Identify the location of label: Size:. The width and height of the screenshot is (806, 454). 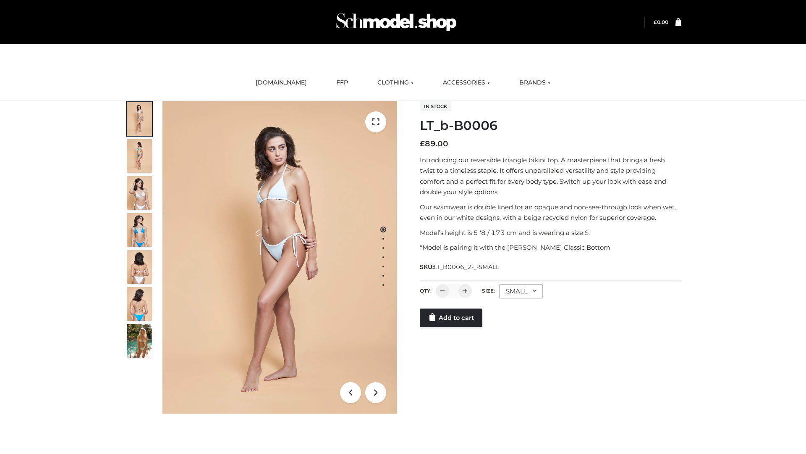
(489, 290).